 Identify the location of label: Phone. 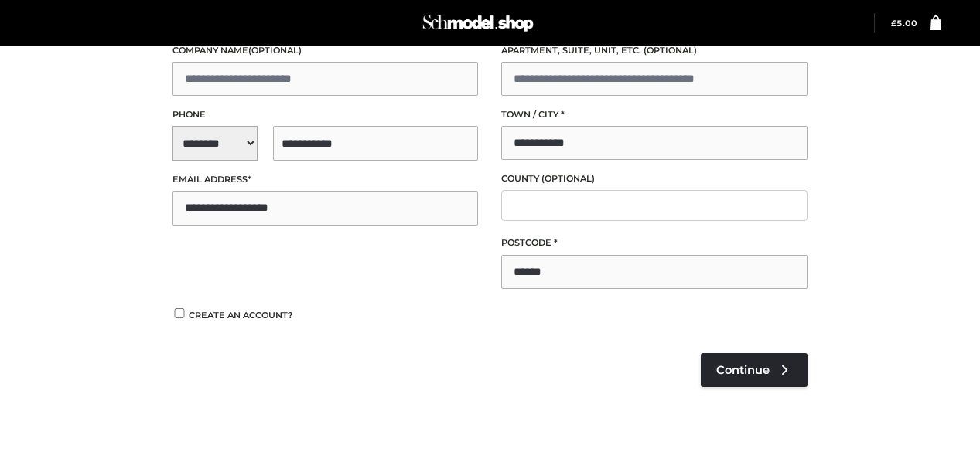
(325, 114).